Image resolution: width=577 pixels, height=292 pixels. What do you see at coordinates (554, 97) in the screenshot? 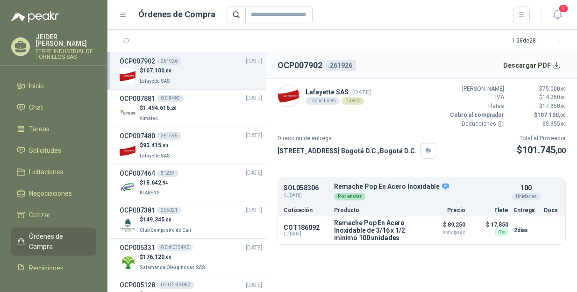
I see `span: 14.250` at bounding box center [554, 97].